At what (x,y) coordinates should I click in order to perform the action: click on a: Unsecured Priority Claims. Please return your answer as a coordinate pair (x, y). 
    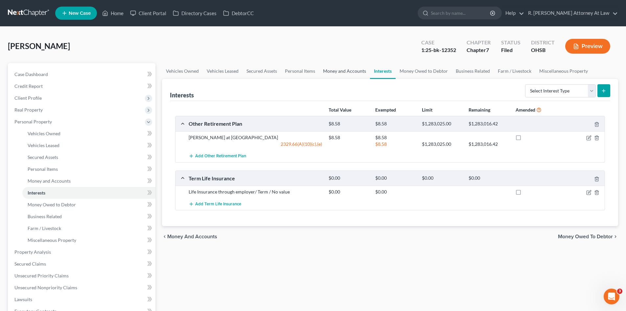
    Looking at the image, I should click on (82, 275).